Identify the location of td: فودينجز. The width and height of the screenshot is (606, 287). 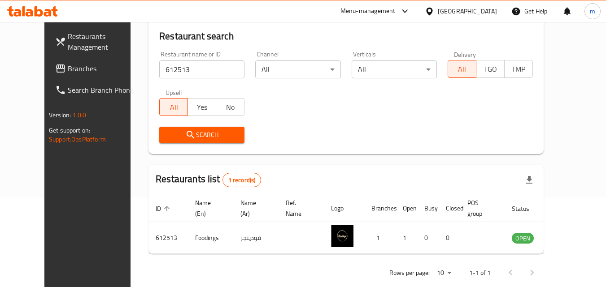
(256, 238).